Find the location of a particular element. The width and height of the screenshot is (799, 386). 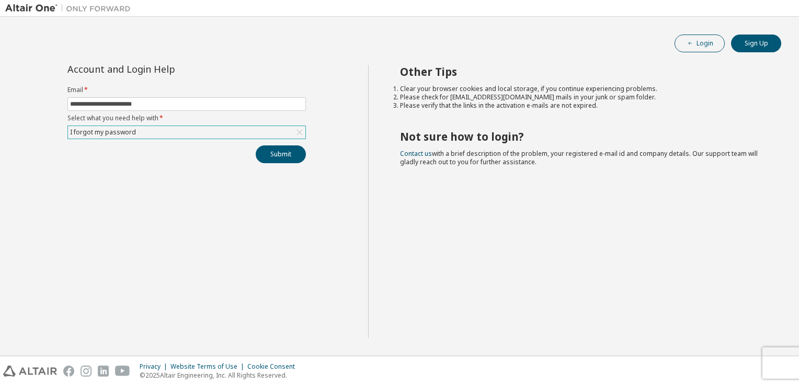

li: Please verify that the links in the activation e-mails are not expired. is located at coordinates (582, 106).